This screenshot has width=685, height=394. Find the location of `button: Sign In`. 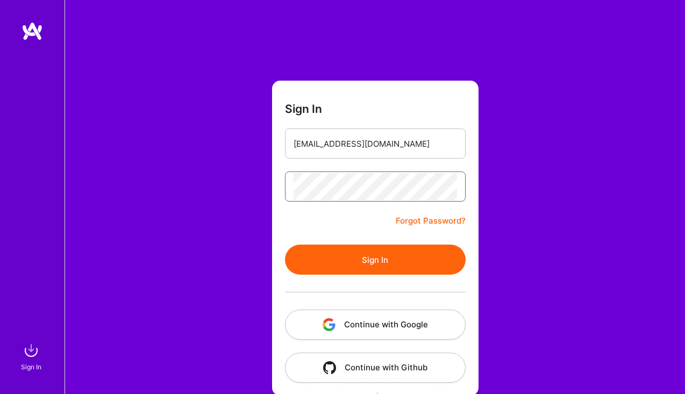

button: Sign In is located at coordinates (375, 260).